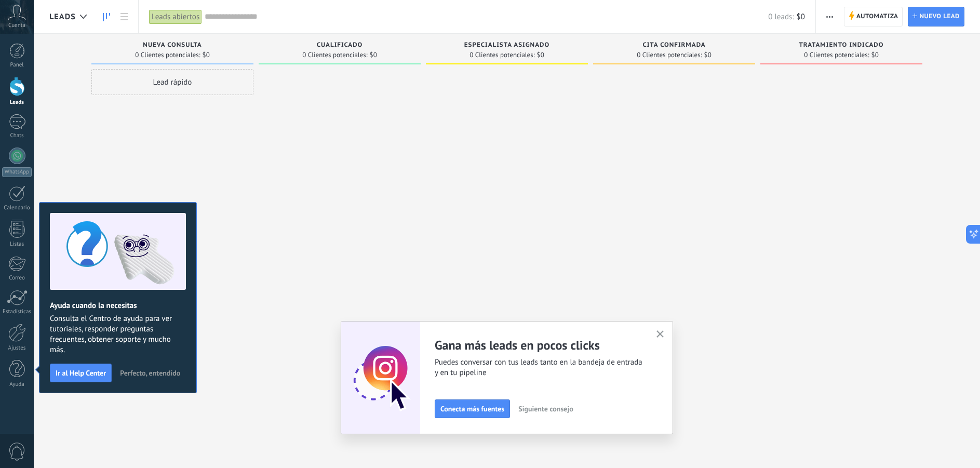 The width and height of the screenshot is (980, 468). What do you see at coordinates (17, 278) in the screenshot?
I see `div: Correo` at bounding box center [17, 278].